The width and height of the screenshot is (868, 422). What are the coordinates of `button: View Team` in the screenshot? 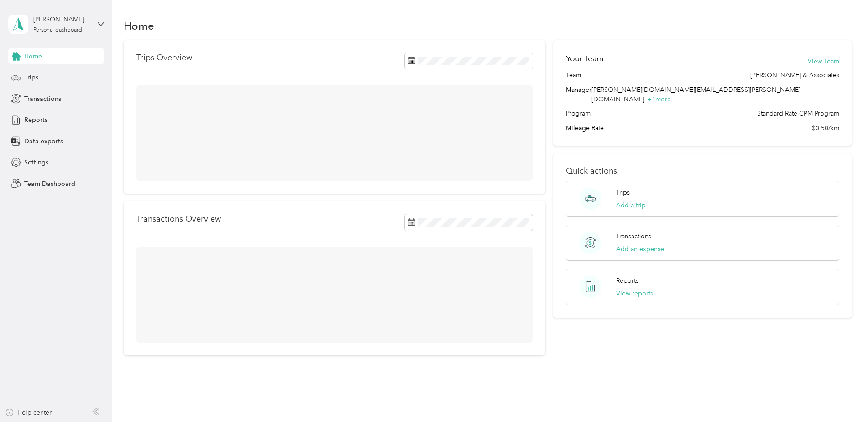 It's located at (823, 61).